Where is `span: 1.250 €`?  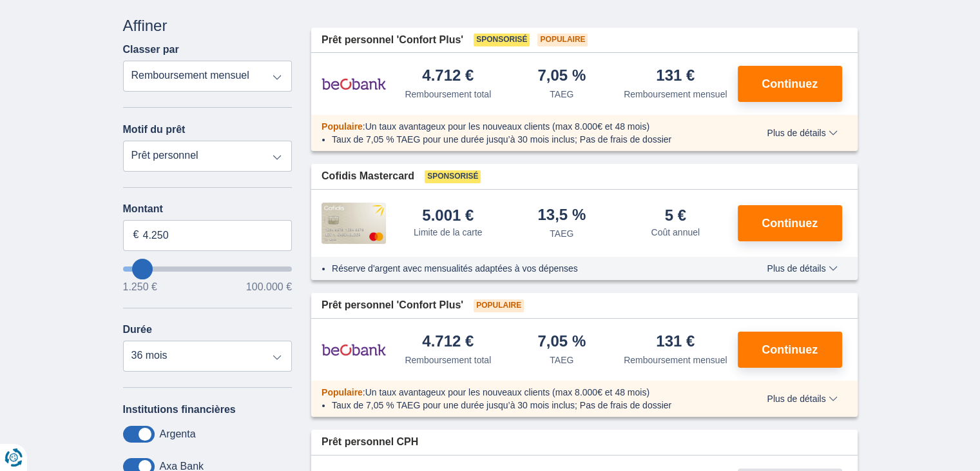 span: 1.250 € is located at coordinates (140, 287).